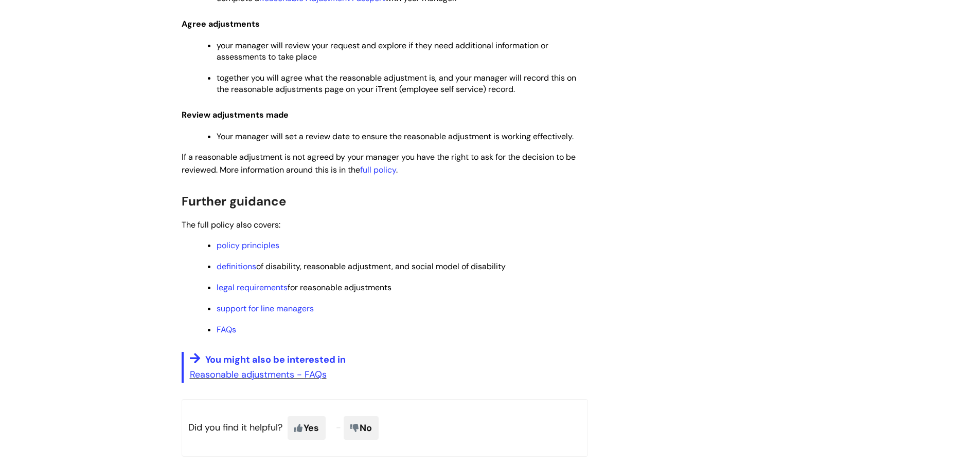  I want to click on a: full policy, so click(378, 170).